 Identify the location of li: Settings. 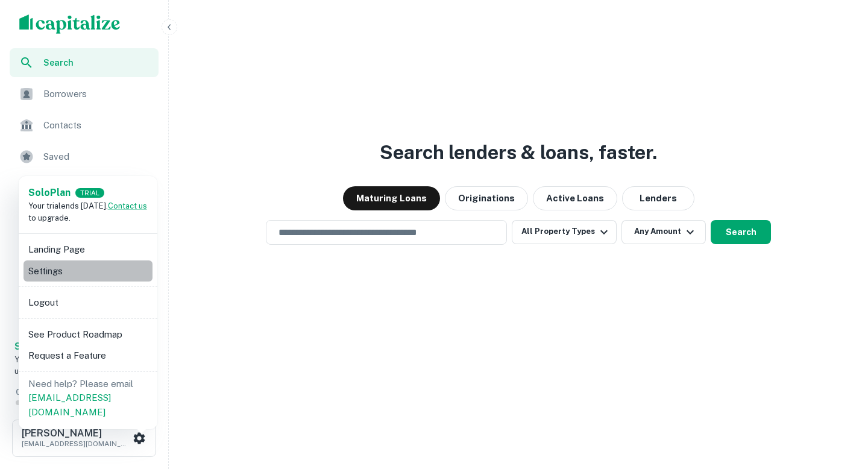
(88, 271).